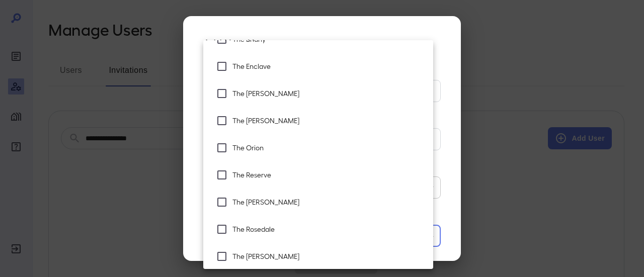 The image size is (644, 277). What do you see at coordinates (329, 148) in the screenshot?
I see `span: The Orion` at bounding box center [329, 148].